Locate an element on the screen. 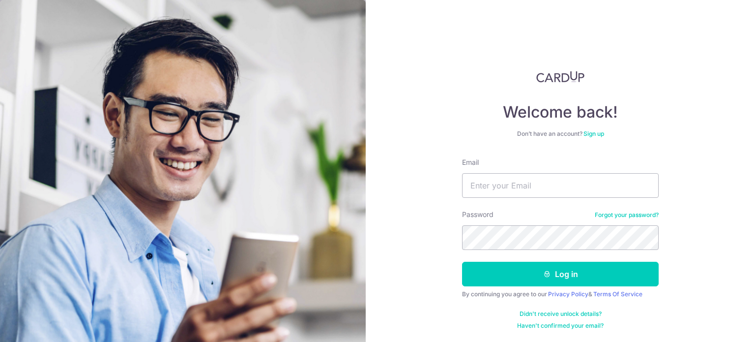 The height and width of the screenshot is (342, 755). a: Haven't confirmed your email? is located at coordinates (561, 325).